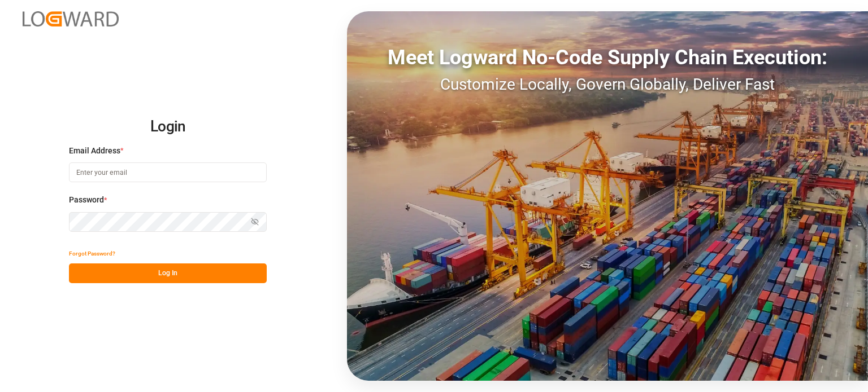 The height and width of the screenshot is (392, 868). Describe the element at coordinates (168, 172) in the screenshot. I see `input: Enter your email` at that location.